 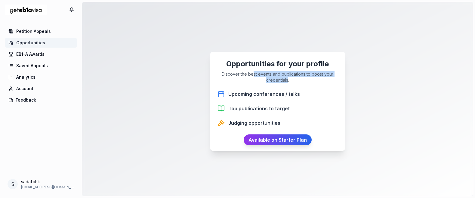 What do you see at coordinates (33, 31) in the screenshot?
I see `span: Petition Appeals` at bounding box center [33, 31].